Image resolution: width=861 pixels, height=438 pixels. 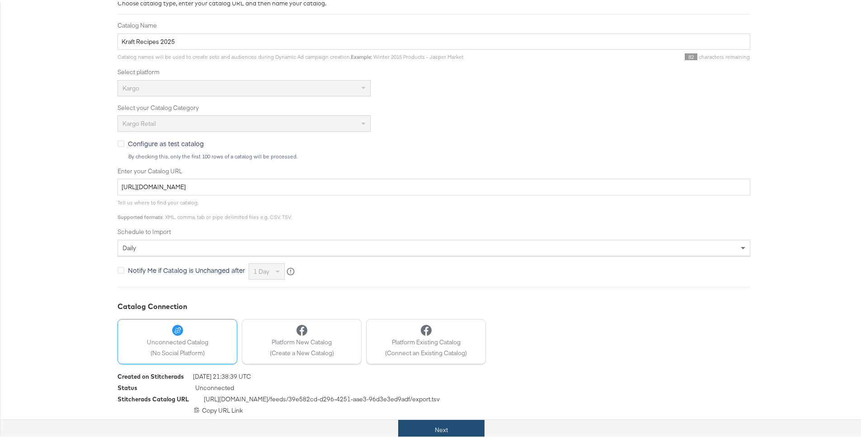 What do you see at coordinates (691, 55) in the screenshot?
I see `span: 82` at bounding box center [691, 55].